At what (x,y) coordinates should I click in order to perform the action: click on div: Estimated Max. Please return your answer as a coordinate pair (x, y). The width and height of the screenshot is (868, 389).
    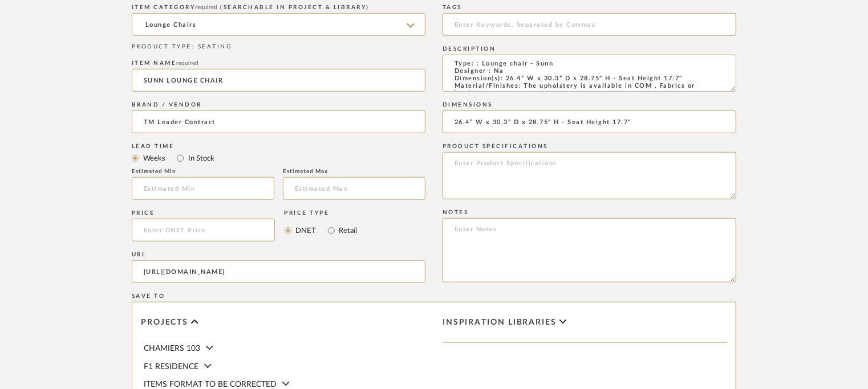
    Looking at the image, I should click on (354, 172).